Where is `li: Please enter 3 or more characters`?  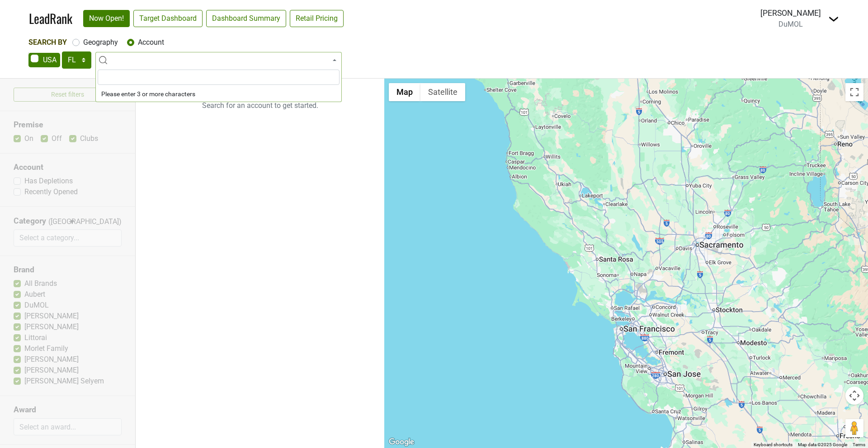
li: Please enter 3 or more characters is located at coordinates (219, 94).